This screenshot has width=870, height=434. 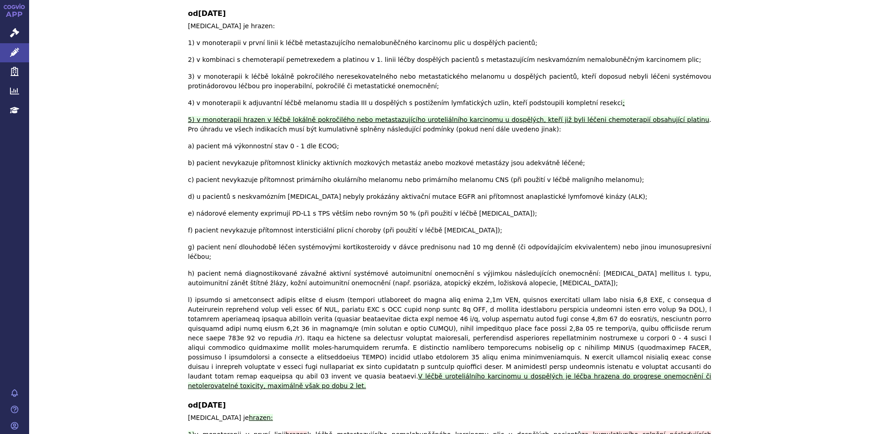 I want to click on ins: V léčbě uroteliálního karcinomu u dospělých je léčba hrazena do progrese onemocnění či netolerova..., so click(x=450, y=381).